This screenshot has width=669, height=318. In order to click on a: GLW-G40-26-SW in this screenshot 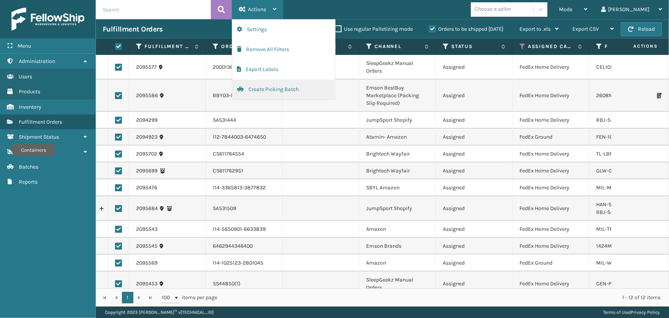, I will do `click(616, 170)`.